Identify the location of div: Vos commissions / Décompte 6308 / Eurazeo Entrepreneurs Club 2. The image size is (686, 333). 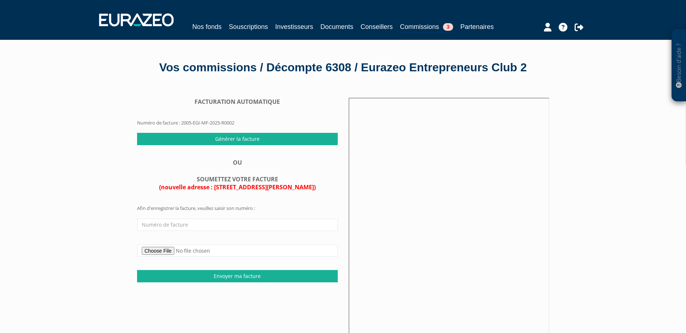
(343, 68).